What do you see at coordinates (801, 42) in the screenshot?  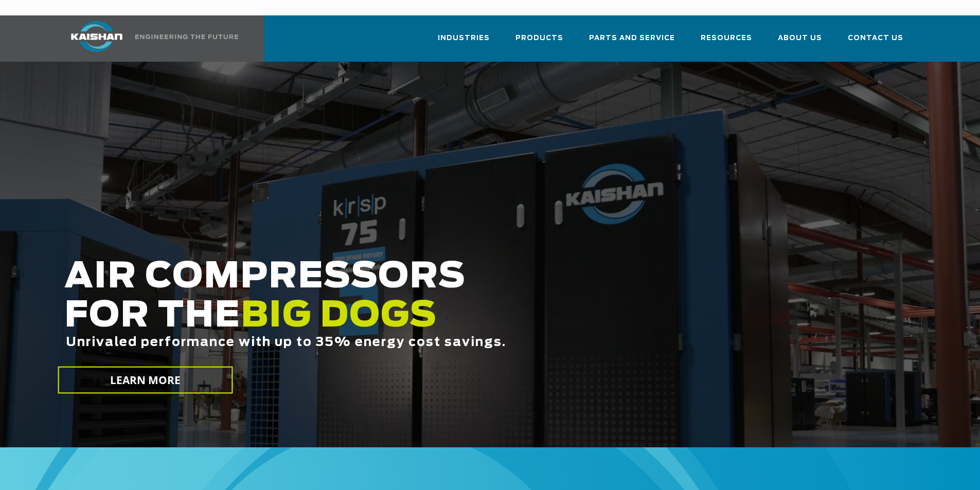 I see `a: About Us` at bounding box center [801, 42].